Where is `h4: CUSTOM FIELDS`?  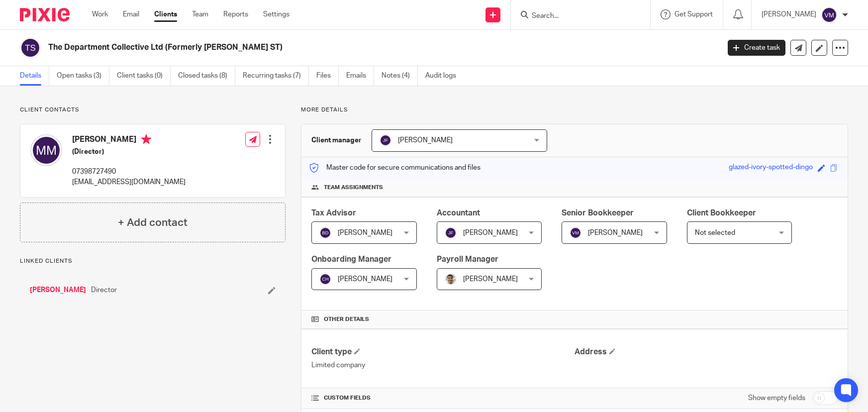
h4: CUSTOM FIELDS is located at coordinates (443, 398).